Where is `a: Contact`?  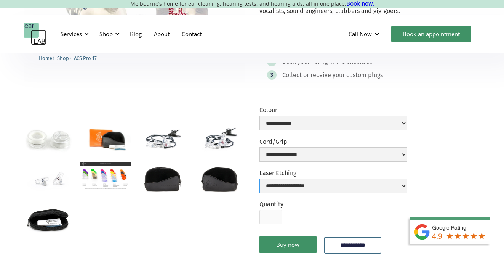 a: Contact is located at coordinates (192, 34).